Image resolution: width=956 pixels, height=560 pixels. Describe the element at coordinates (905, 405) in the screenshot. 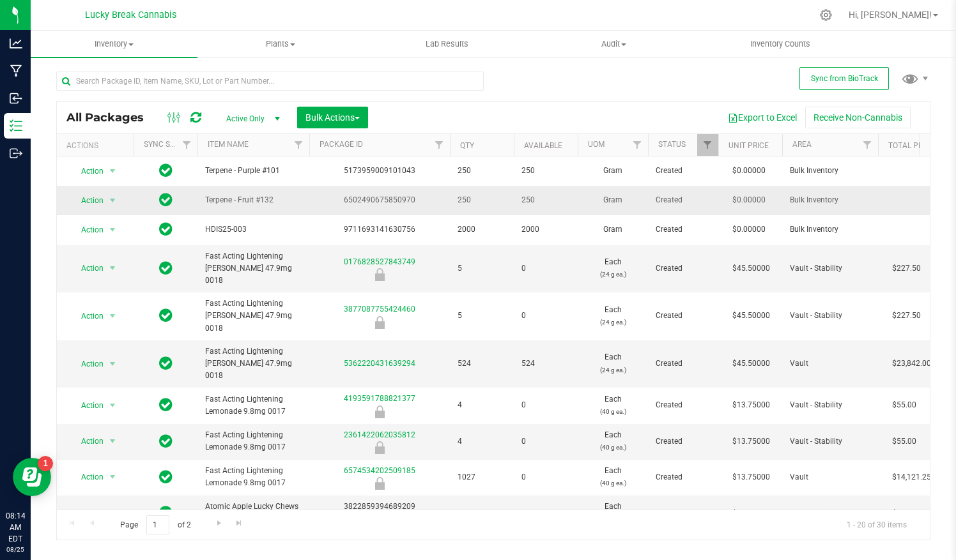

I see `span: $55.00` at that location.